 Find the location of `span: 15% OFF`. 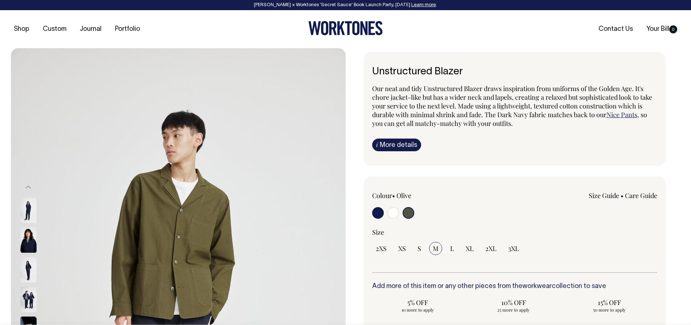

span: 15% OFF is located at coordinates (609, 302).